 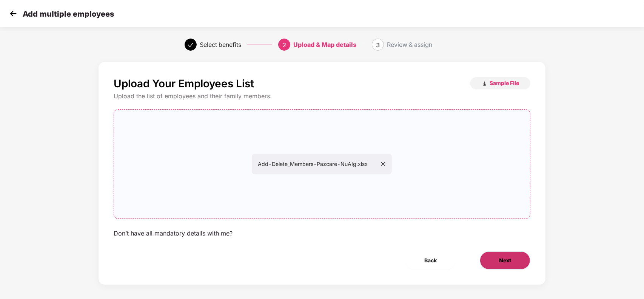 What do you see at coordinates (322, 96) in the screenshot?
I see `div: Upload the list of employees and their family members.` at bounding box center [322, 96].